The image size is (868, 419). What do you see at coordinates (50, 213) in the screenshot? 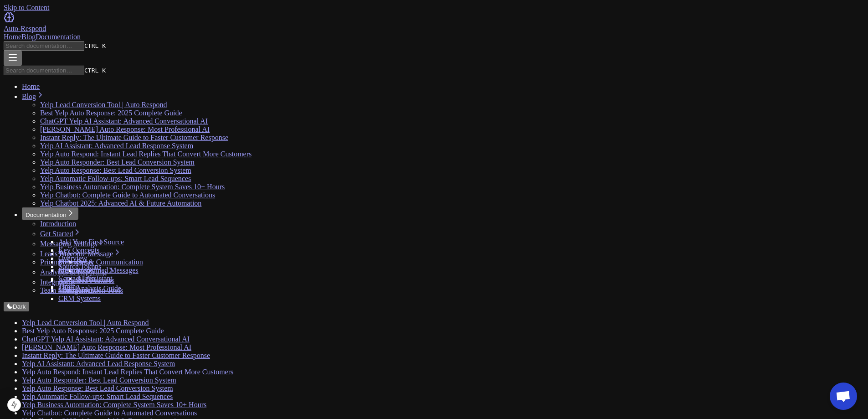
I see `button: Documentation` at bounding box center [50, 213].